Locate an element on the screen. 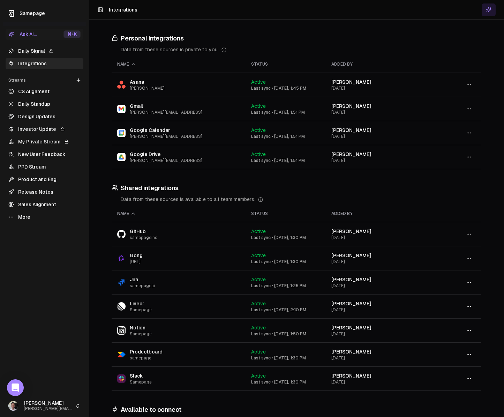  div: Ask AI... is located at coordinates (23, 34).